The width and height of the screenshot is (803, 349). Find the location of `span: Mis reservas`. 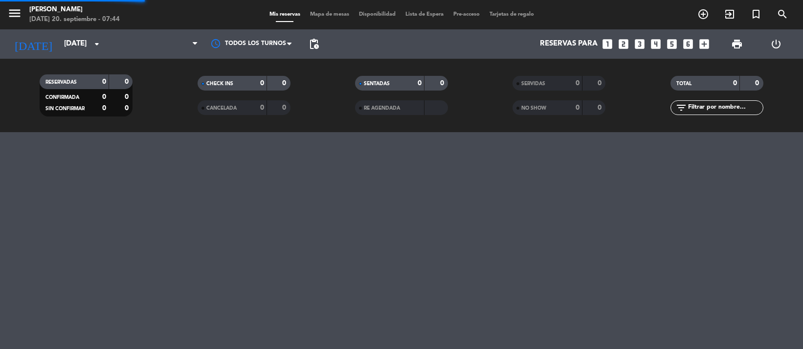

span: Mis reservas is located at coordinates (284, 14).